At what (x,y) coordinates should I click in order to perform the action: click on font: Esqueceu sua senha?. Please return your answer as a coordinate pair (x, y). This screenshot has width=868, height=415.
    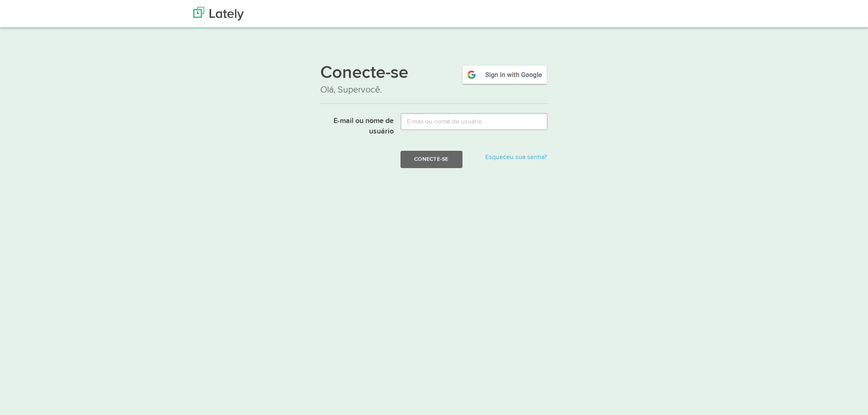
    Looking at the image, I should click on (516, 158).